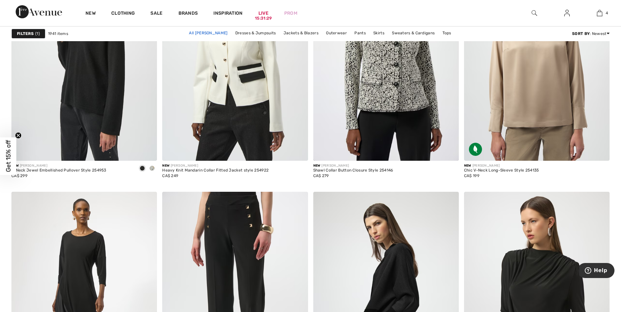 The image size is (621, 312). Describe the element at coordinates (19, 175) in the screenshot. I see `span: CA$ 299` at that location.